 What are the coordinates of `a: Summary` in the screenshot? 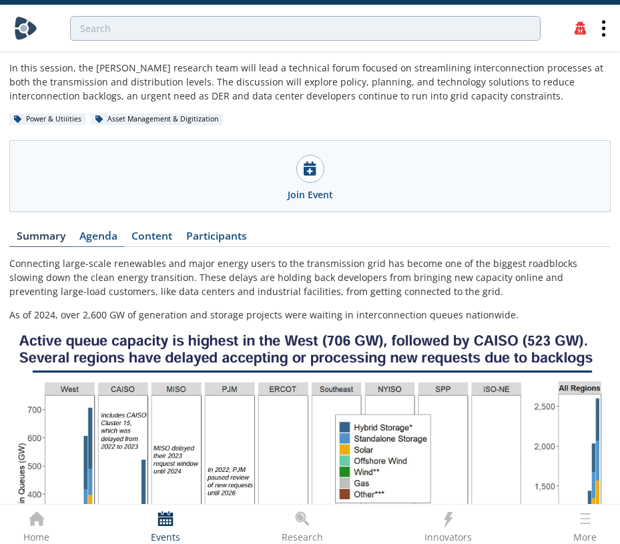 It's located at (41, 239).